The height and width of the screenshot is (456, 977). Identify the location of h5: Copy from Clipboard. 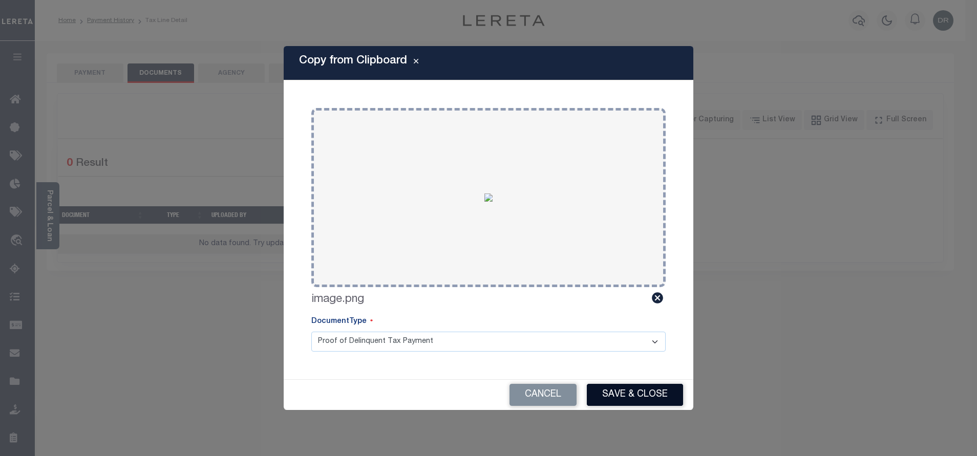
(353, 61).